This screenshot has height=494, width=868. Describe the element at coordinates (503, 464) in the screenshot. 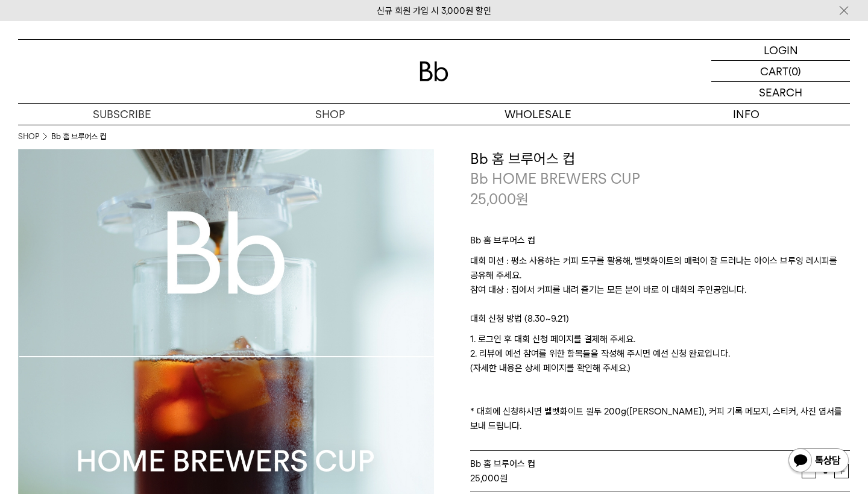

I see `span: Bb 홈 브루어스 컵` at that location.